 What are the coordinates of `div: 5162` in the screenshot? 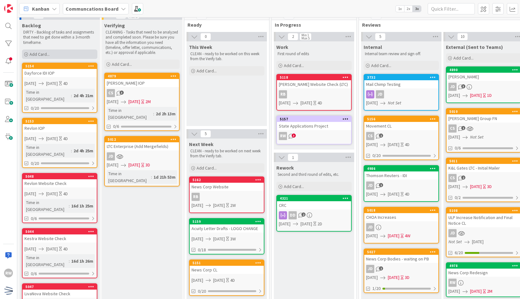 It's located at (228, 180).